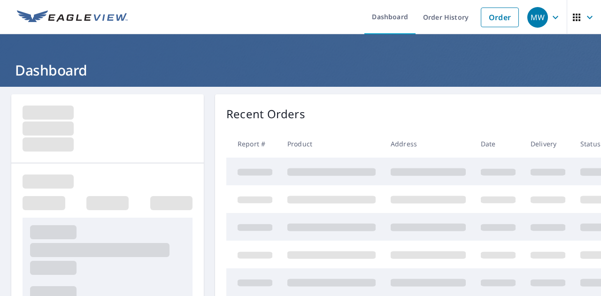 This screenshot has height=296, width=601. What do you see at coordinates (253, 144) in the screenshot?
I see `th: Report #` at bounding box center [253, 144].